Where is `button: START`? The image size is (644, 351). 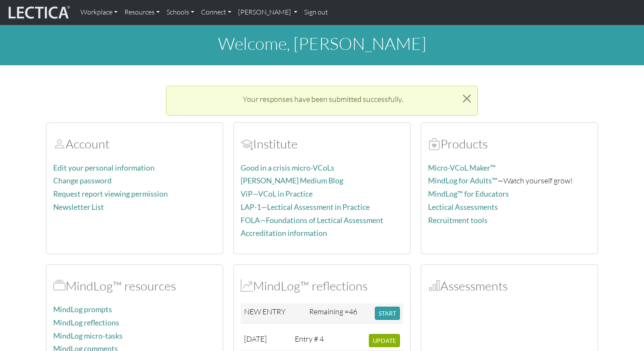 button: START is located at coordinates (388, 313).